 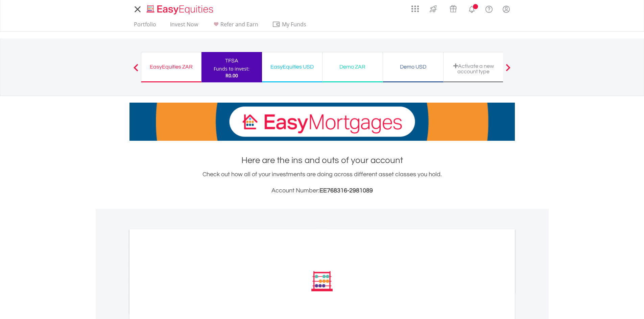 What do you see at coordinates (353, 67) in the screenshot?
I see `div: Demo ZAR` at bounding box center [353, 67].